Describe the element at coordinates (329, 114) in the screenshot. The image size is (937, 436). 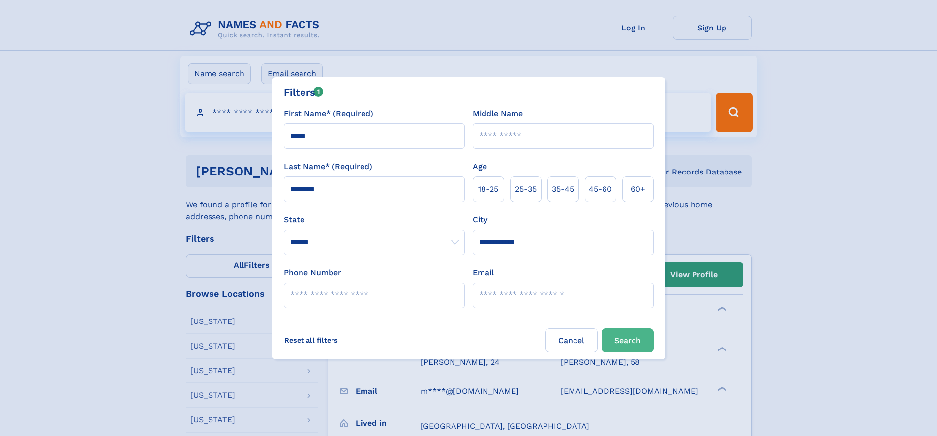
I see `label: First Name* (Required)` at that location.